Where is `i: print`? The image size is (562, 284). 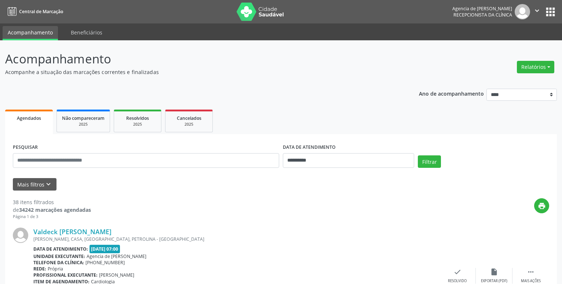 i: print is located at coordinates (542, 206).